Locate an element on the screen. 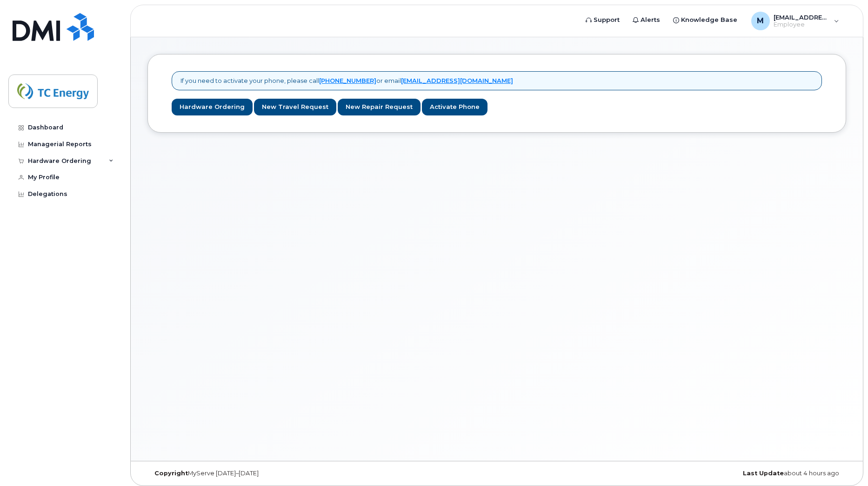 This screenshot has height=486, width=868. div: about 4 hours ago is located at coordinates (729, 473).